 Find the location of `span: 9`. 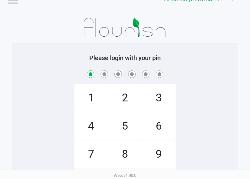

span: 9 is located at coordinates (159, 155).